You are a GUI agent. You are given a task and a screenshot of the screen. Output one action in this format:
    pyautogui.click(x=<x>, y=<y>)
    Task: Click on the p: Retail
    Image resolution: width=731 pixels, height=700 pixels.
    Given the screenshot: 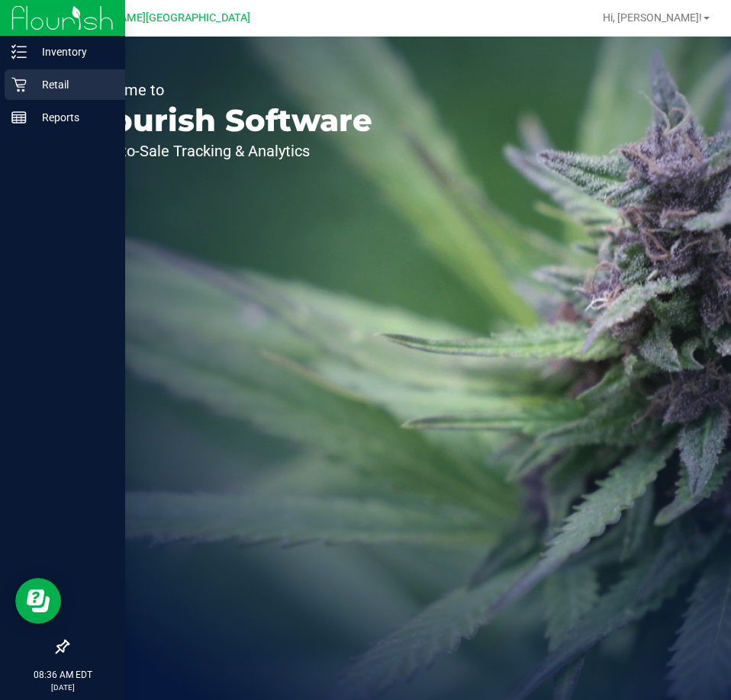 What is the action you would take?
    pyautogui.click(x=72, y=85)
    